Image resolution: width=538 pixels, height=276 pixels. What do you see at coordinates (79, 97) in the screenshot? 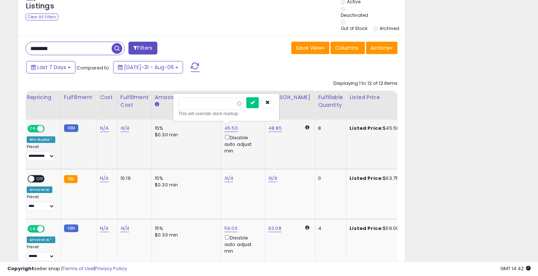
I see `div: Fulfillment` at bounding box center [79, 97].